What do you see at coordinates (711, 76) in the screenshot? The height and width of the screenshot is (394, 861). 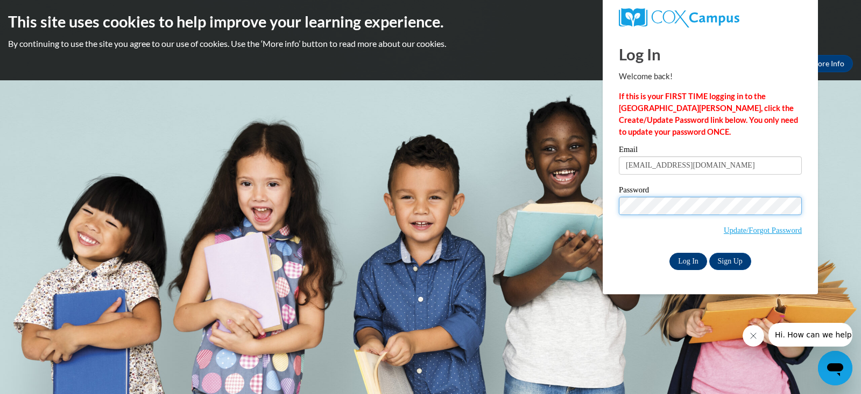 I see `p: Welcome back!` at bounding box center [711, 76].